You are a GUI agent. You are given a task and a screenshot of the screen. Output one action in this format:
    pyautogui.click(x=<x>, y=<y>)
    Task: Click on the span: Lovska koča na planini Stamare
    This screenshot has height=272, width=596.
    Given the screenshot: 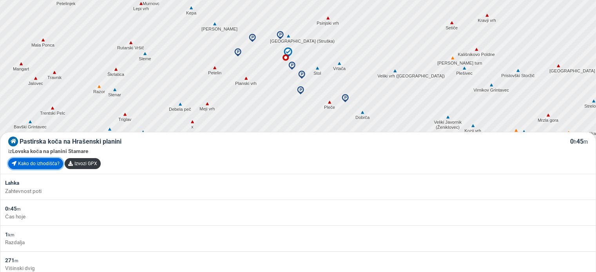 What is the action you would take?
    pyautogui.click(x=50, y=151)
    